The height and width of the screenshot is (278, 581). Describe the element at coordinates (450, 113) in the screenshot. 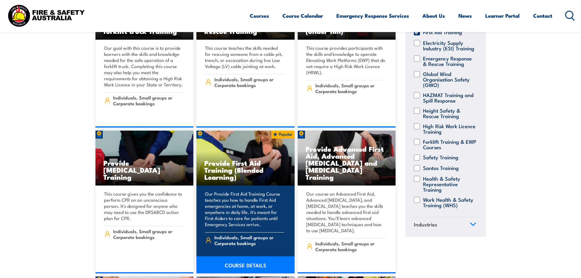

I see `label: Height Safety & Rescue Training` at that location.